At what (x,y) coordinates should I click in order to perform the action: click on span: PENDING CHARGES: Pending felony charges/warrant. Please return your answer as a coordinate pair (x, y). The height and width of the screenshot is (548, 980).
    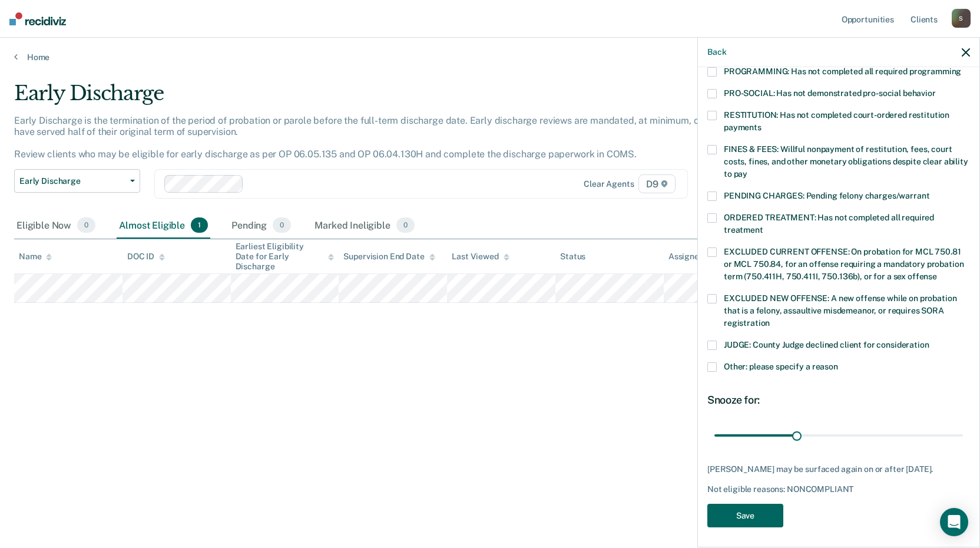
    Looking at the image, I should click on (827, 196).